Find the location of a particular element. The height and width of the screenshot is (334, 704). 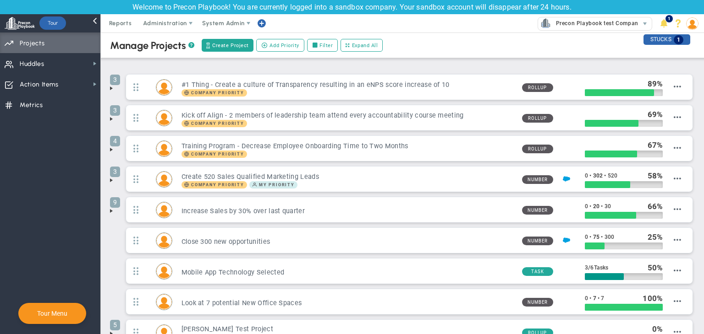

span: Tasks is located at coordinates (601, 268).